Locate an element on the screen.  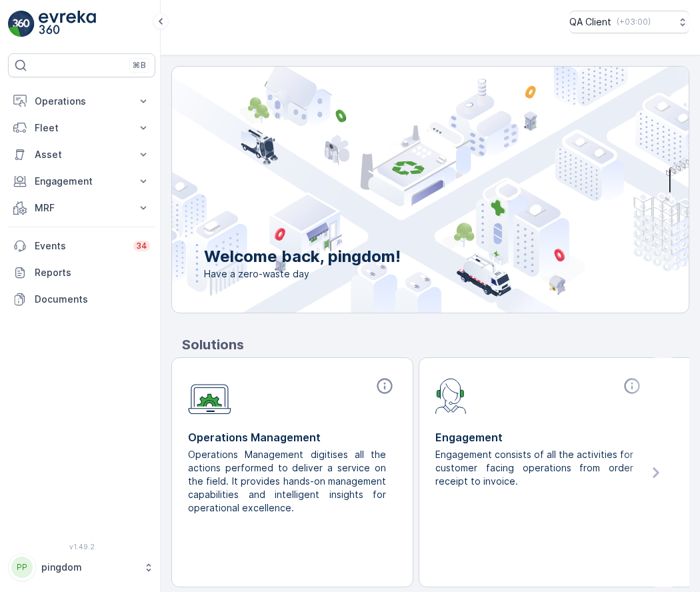
p: Events is located at coordinates (80, 246).